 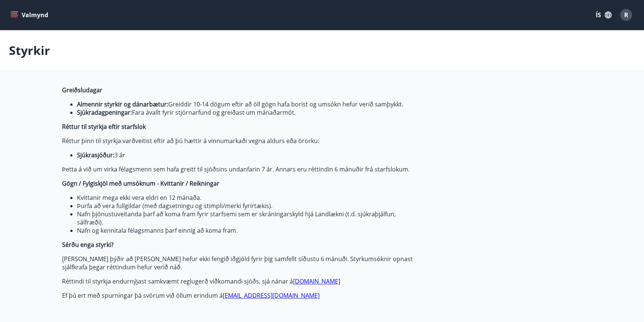 I want to click on p: Réttur þinn til styrkja varðveitist eftir að þú hættir á vinnumarkaði vegna aldurs eða örorku:, so click(x=238, y=140).